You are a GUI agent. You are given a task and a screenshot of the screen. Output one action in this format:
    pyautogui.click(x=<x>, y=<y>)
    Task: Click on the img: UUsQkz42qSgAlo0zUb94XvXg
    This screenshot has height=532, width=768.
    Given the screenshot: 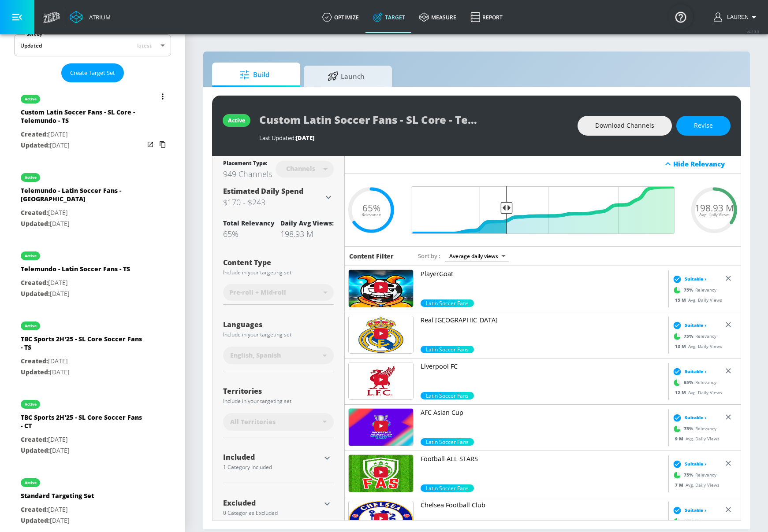 What is the action you would take?
    pyautogui.click(x=381, y=288)
    